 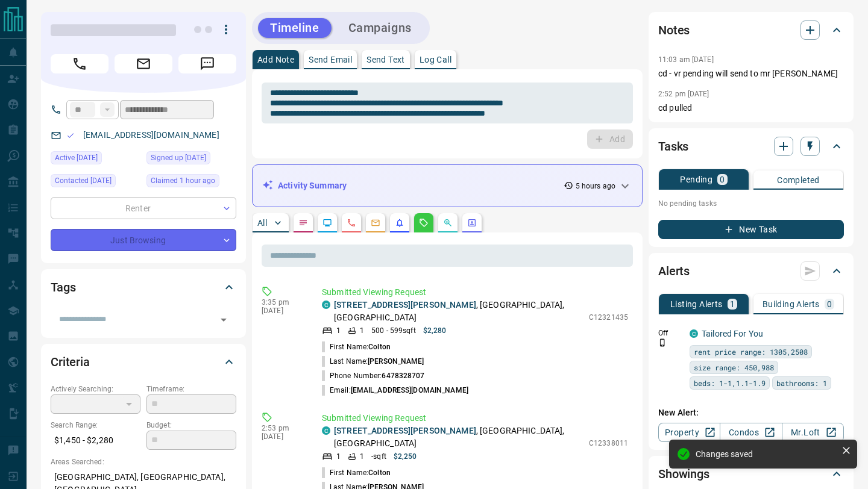 What do you see at coordinates (378, 457) in the screenshot?
I see `p: - sqft` at bounding box center [378, 457].